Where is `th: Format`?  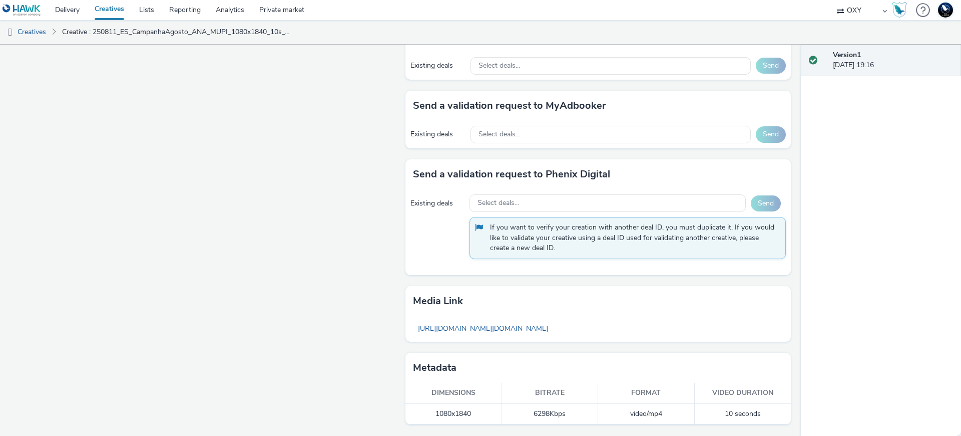 th: Format is located at coordinates (646, 392).